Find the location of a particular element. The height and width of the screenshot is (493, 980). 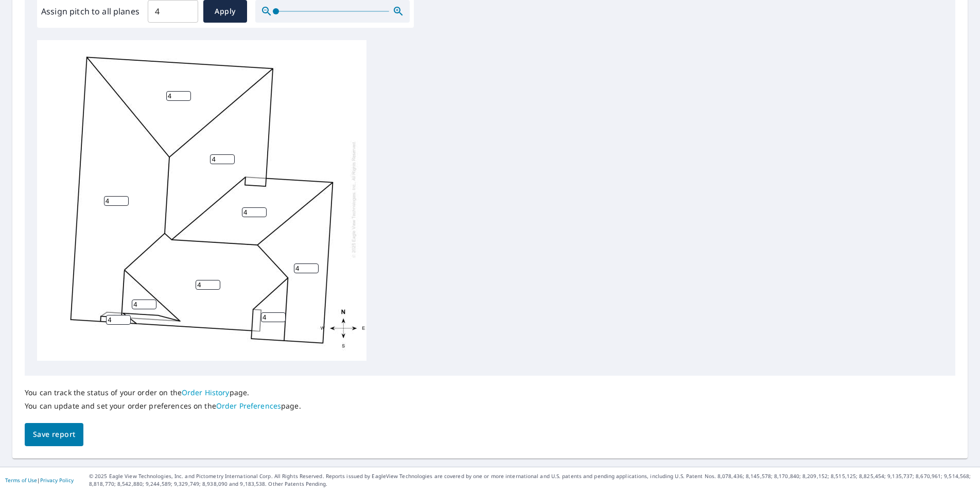

a: Order History is located at coordinates (206, 392).